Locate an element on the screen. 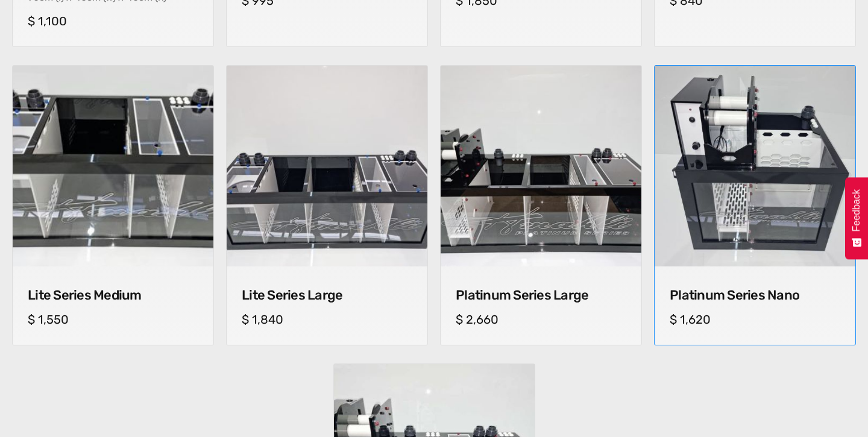  img: Platinum Series Large is located at coordinates (540, 166).